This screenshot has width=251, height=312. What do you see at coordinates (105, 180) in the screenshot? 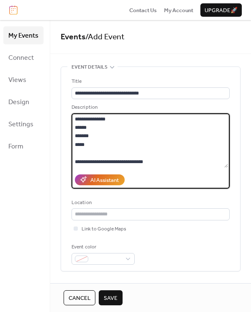
I see `div: AI Assistant` at bounding box center [105, 180].